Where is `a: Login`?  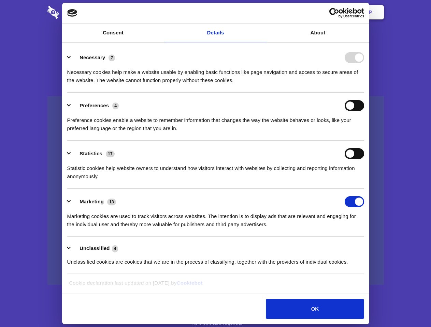 a: Login is located at coordinates (324, 12).